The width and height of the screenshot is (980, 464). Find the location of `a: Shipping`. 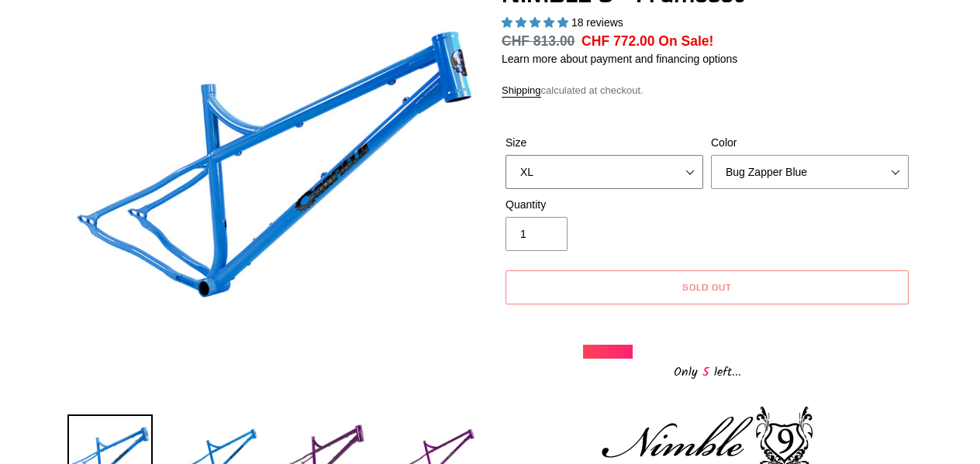

a: Shipping is located at coordinates (521, 90).